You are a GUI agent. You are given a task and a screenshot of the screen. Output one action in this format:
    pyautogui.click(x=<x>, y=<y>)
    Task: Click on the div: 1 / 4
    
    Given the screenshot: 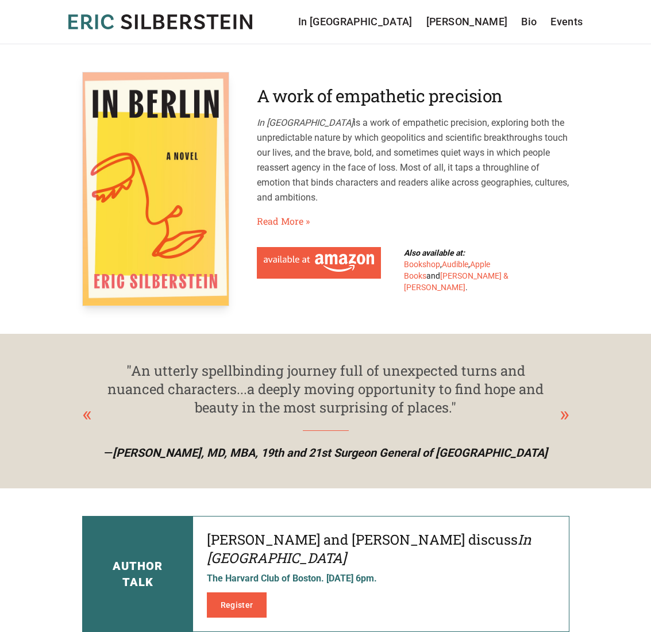 What is the action you would take?
    pyautogui.click(x=326, y=411)
    